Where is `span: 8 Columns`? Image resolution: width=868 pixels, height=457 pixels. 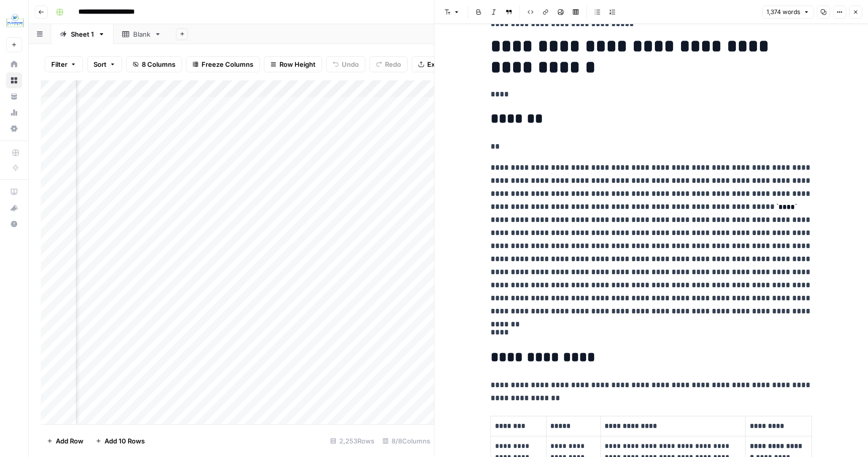 span: 8 Columns is located at coordinates (158, 64).